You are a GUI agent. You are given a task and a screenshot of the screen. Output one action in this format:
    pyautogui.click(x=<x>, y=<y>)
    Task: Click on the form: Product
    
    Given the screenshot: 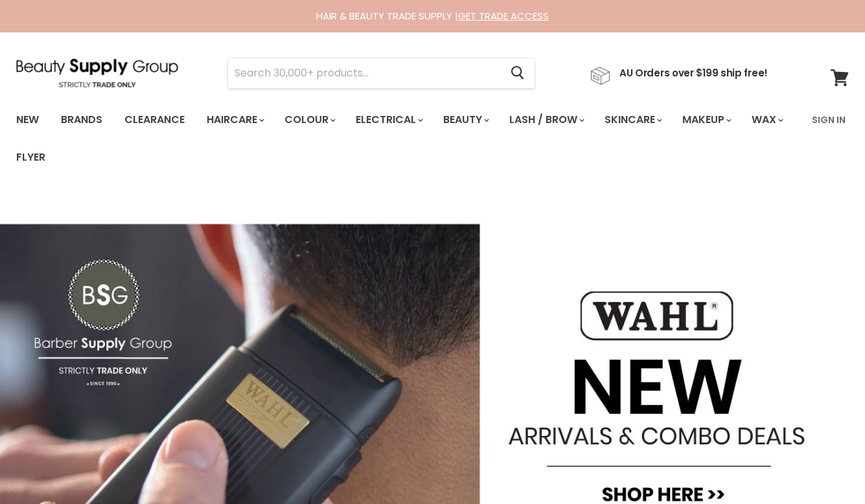 What is the action you would take?
    pyautogui.click(x=381, y=73)
    